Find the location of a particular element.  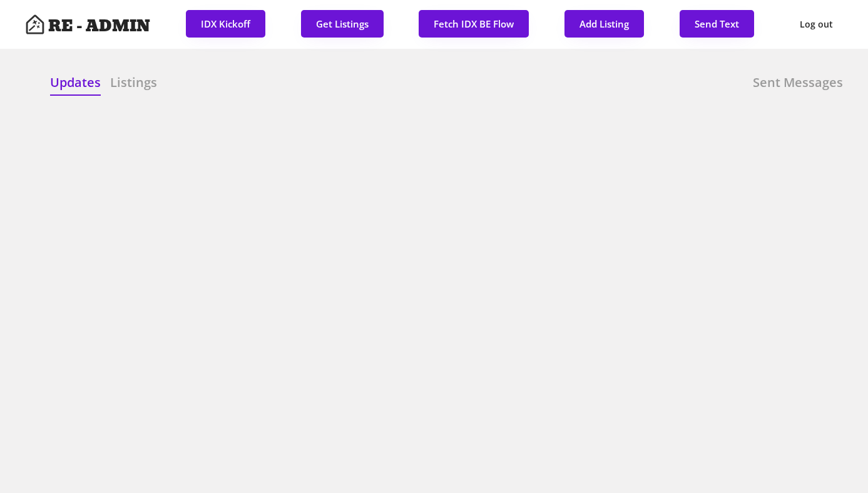

h6: Listings is located at coordinates (133, 82).